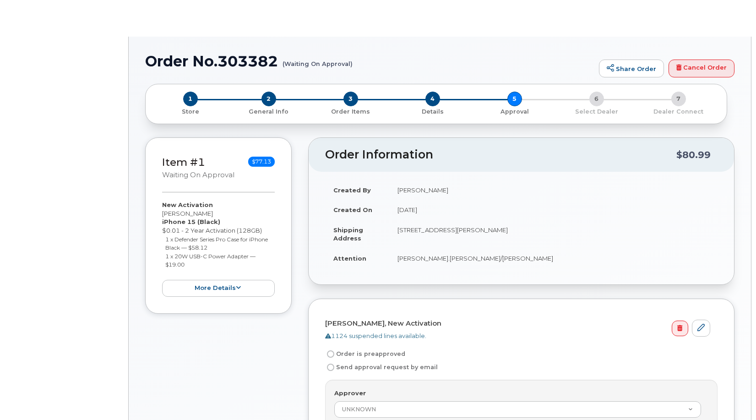 The image size is (756, 420). Describe the element at coordinates (352, 190) in the screenshot. I see `strong: Created By` at that location.